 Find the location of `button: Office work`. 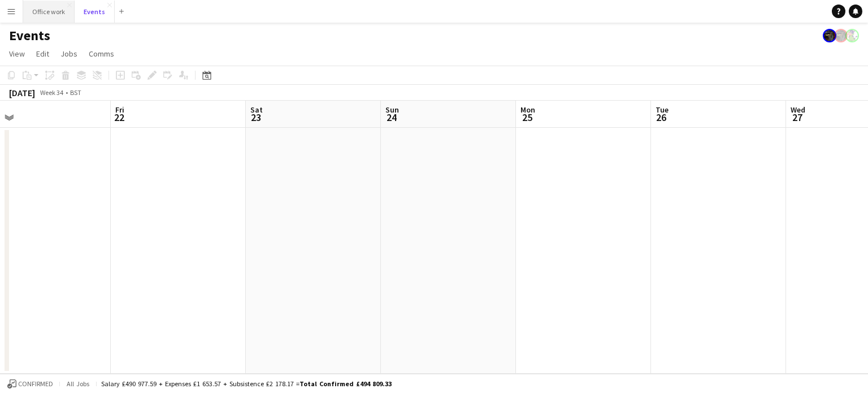

button: Office work is located at coordinates (49, 11).